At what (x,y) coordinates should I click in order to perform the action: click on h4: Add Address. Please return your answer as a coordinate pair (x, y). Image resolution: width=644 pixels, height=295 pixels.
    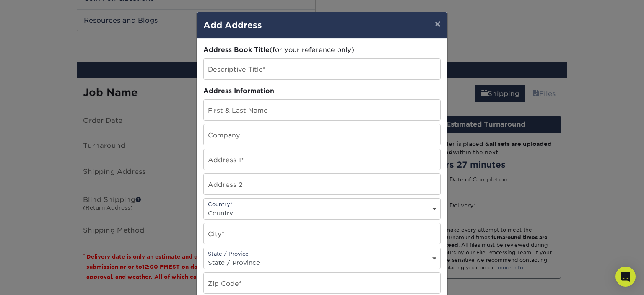
    Looking at the image, I should click on (322, 25).